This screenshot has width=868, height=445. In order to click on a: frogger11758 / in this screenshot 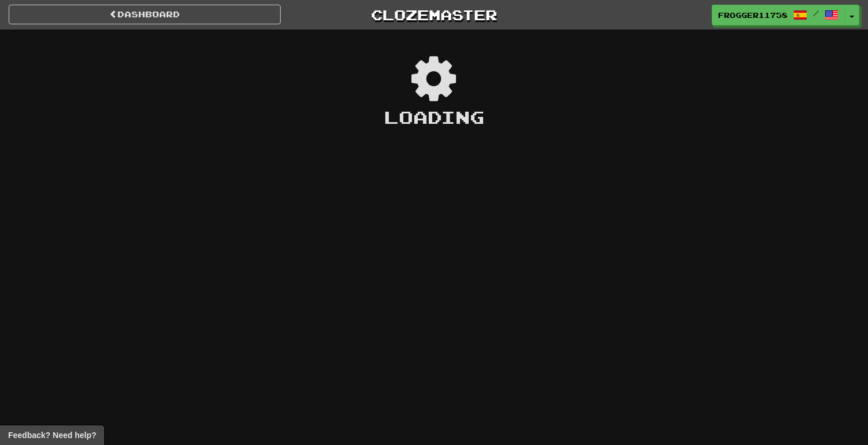, I will do `click(778, 15)`.